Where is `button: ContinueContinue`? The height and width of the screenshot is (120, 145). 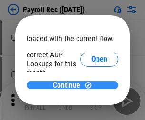
button: ContinueContinue is located at coordinates (72, 85).